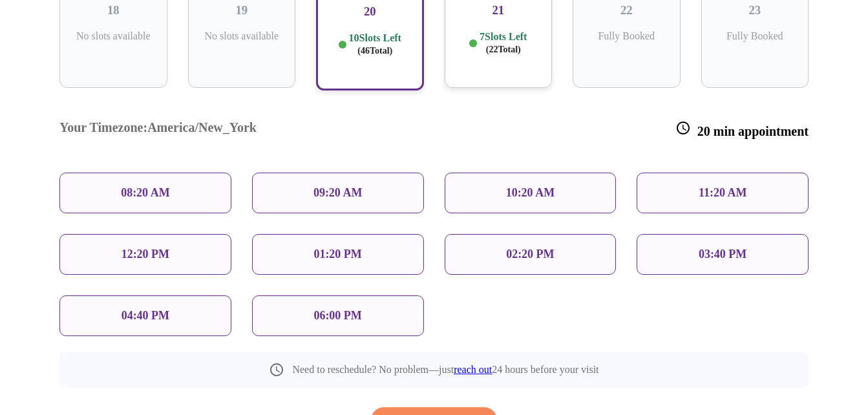 The image size is (868, 415). What do you see at coordinates (338, 192) in the screenshot?
I see `p: 09:20 AM` at bounding box center [338, 192].